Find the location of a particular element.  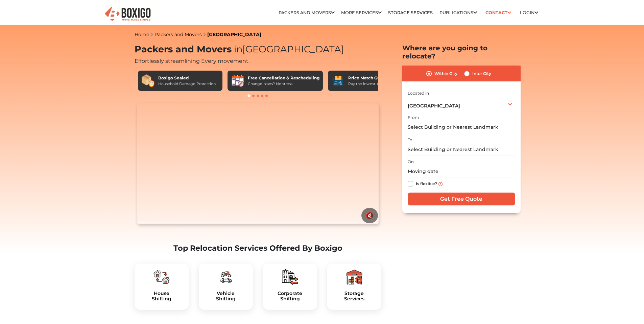

a: Storage Services is located at coordinates (411, 13).